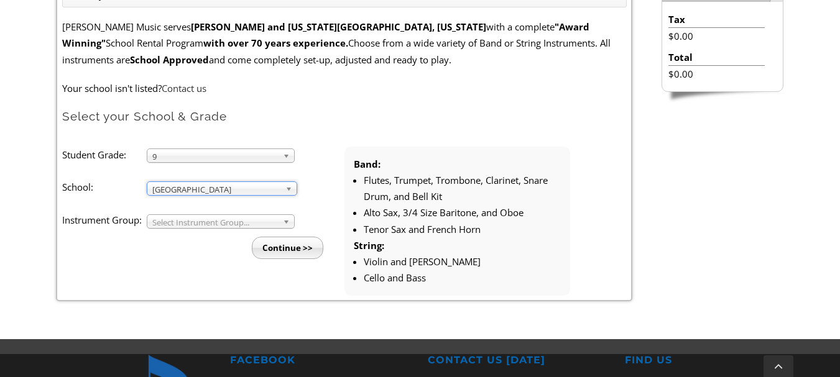  Describe the element at coordinates (104, 220) in the screenshot. I see `label: Instrument Group:` at that location.